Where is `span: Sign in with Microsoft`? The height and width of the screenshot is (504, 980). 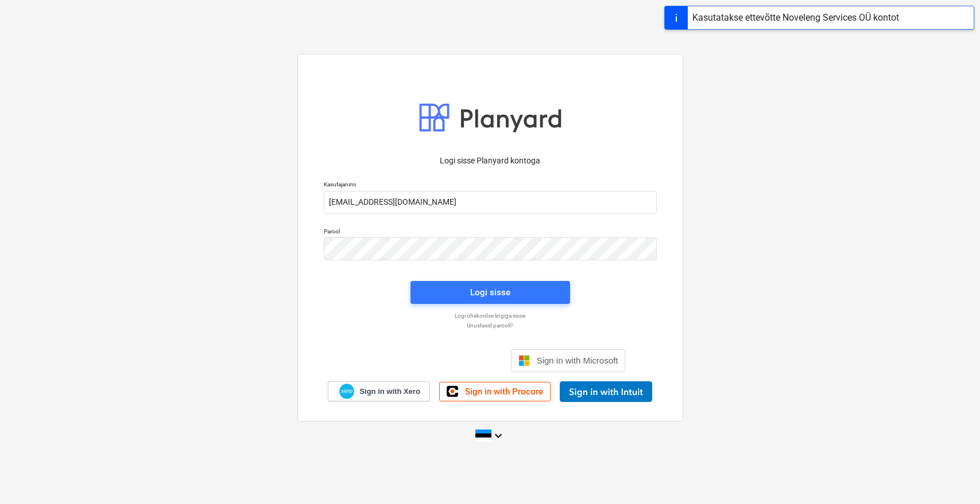 span: Sign in with Microsoft is located at coordinates (577, 360).